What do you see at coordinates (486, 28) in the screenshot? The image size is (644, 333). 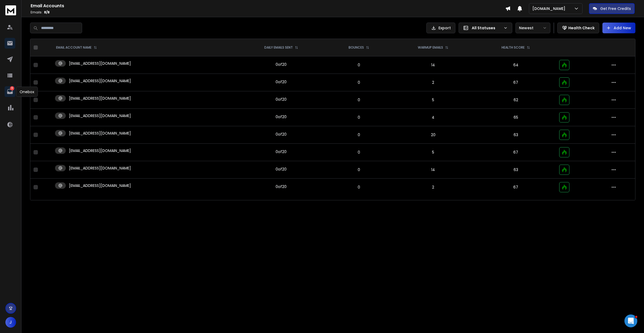 I see `p: All Statuses` at bounding box center [486, 28].